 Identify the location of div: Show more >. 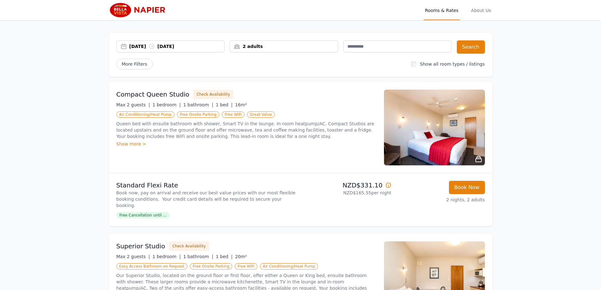
(246, 144).